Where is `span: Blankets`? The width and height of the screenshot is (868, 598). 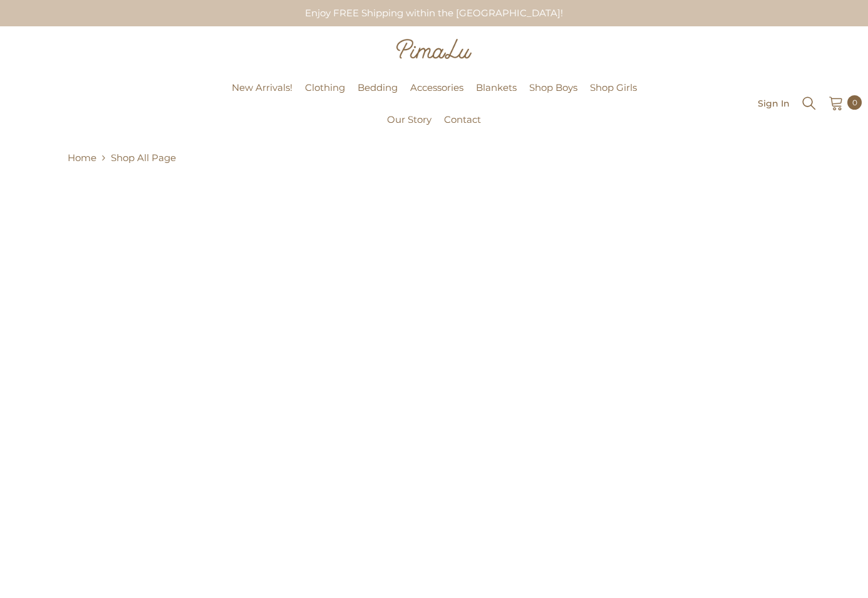 span: Blankets is located at coordinates (496, 87).